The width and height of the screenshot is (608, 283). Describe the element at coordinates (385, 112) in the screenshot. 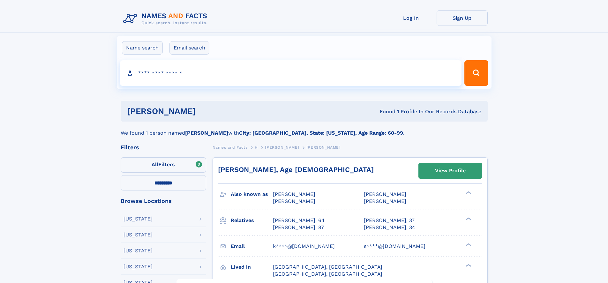

I see `div: Found 1 Profile In Our Records Database` at that location.